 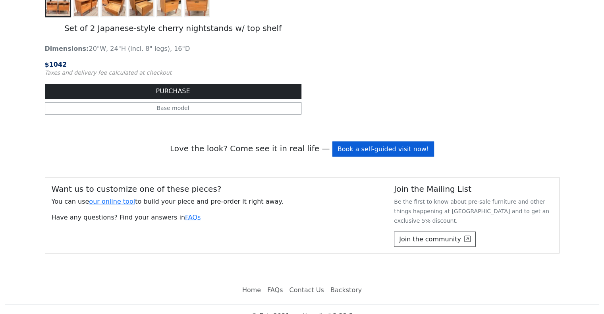 What do you see at coordinates (217, 189) in the screenshot?
I see `h5: Want us to customize one of these pieces?` at bounding box center [217, 189].